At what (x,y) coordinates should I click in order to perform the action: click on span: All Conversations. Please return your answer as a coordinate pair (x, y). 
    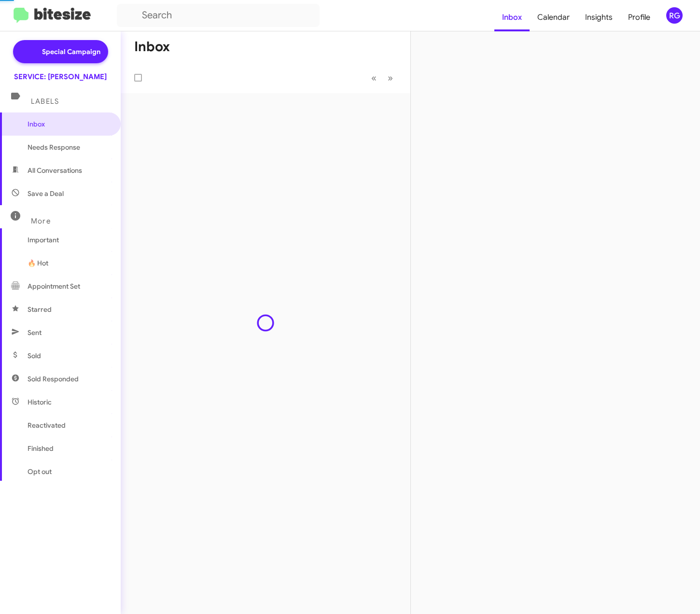
    Looking at the image, I should click on (55, 171).